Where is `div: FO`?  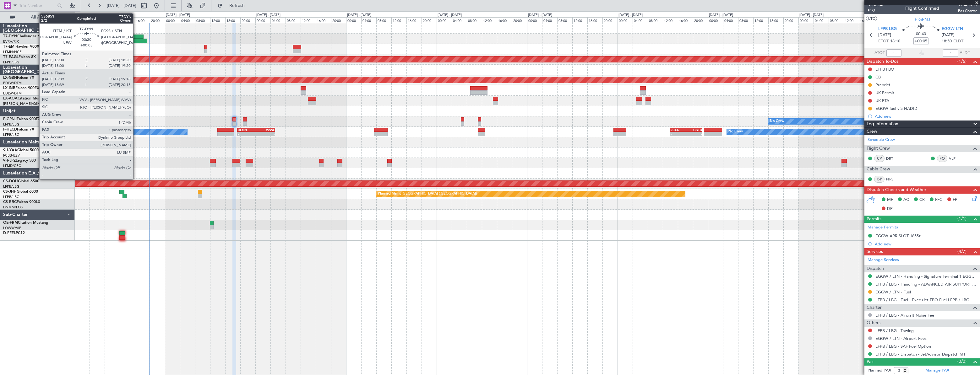 div: FO is located at coordinates (942, 159).